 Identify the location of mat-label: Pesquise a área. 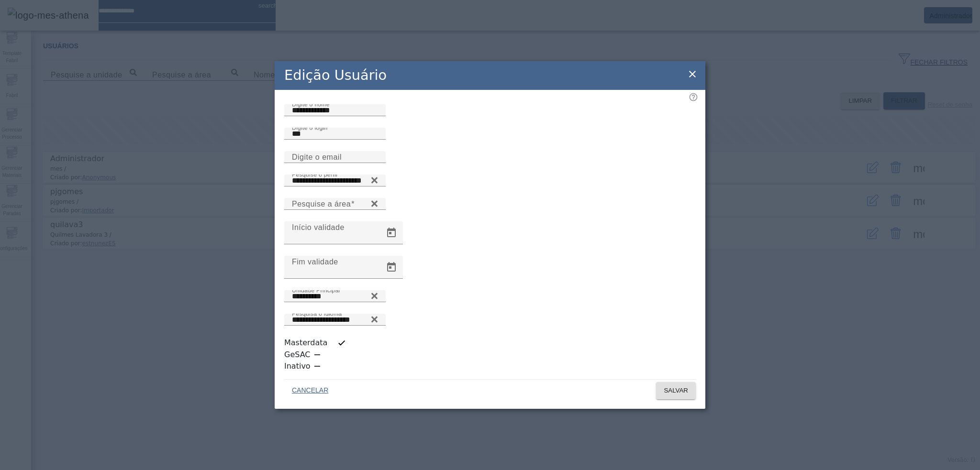
(321, 203).